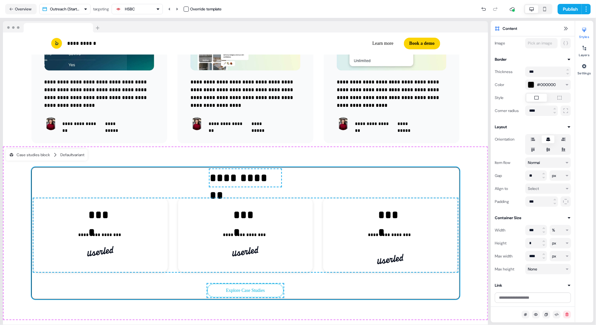 The height and width of the screenshot is (325, 596). What do you see at coordinates (584, 68) in the screenshot?
I see `button: Settings` at bounding box center [584, 68].